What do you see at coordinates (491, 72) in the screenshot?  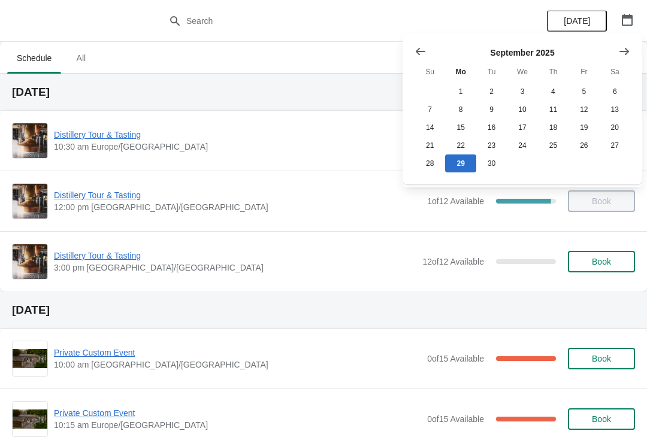 I see `th: Tuesday` at bounding box center [491, 72].